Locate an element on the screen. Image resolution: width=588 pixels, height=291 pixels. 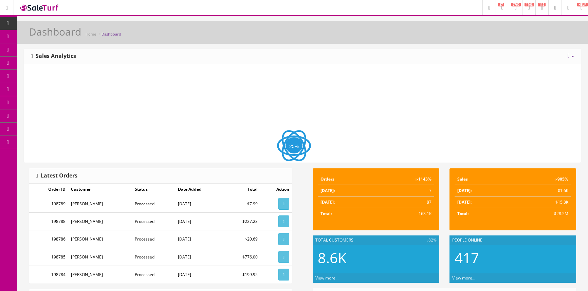
h1: Dashboard is located at coordinates (55, 32).